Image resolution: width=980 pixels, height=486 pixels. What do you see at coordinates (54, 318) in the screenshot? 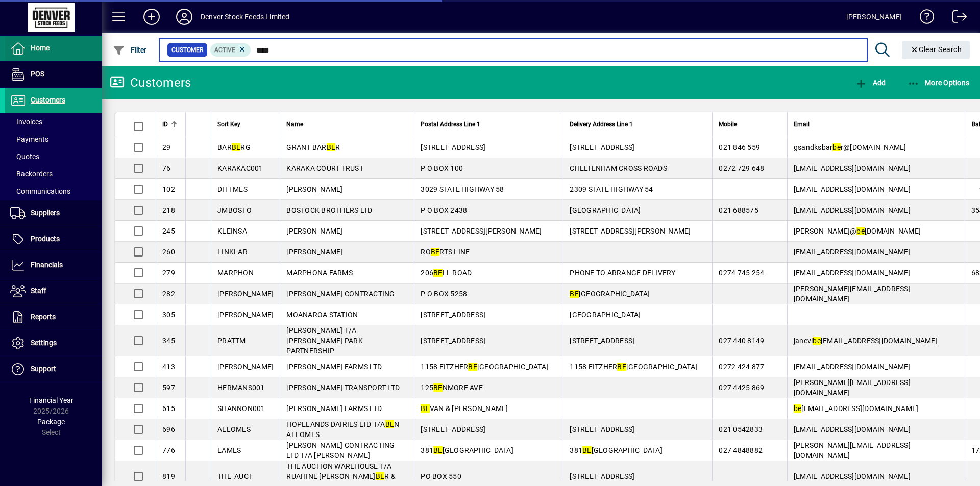
I see `a: Reports` at bounding box center [54, 318].